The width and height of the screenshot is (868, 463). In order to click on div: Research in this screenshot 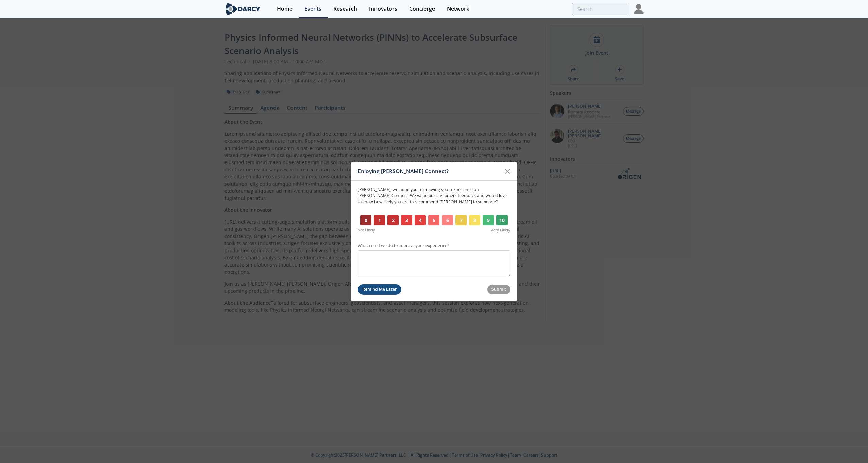, I will do `click(345, 9)`.